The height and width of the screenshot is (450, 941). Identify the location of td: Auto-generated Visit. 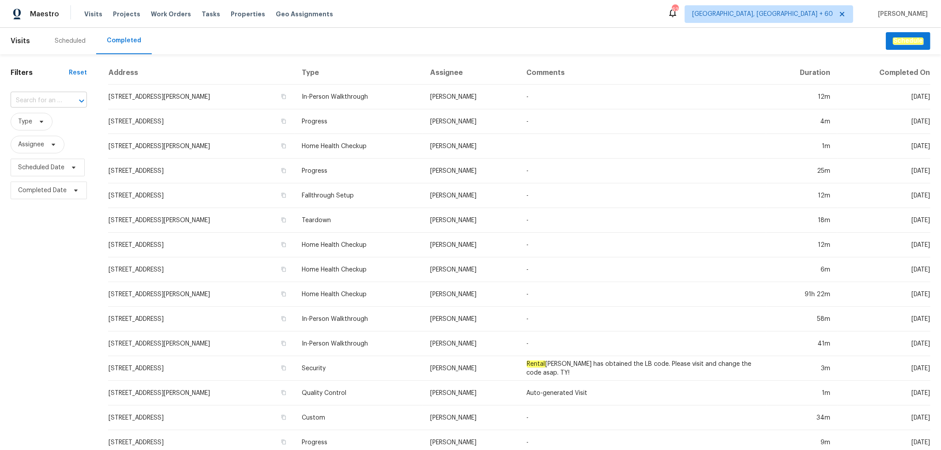
(643, 394).